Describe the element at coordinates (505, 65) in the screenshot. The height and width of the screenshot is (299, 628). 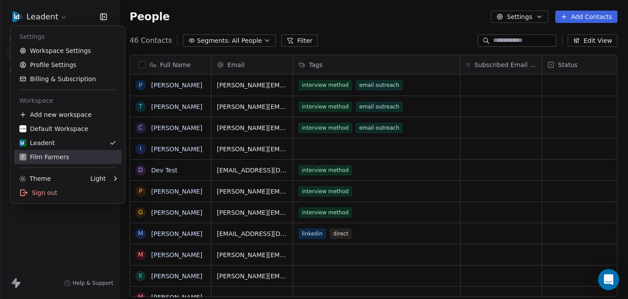
I see `span: Subscribed Email Categories` at that location.